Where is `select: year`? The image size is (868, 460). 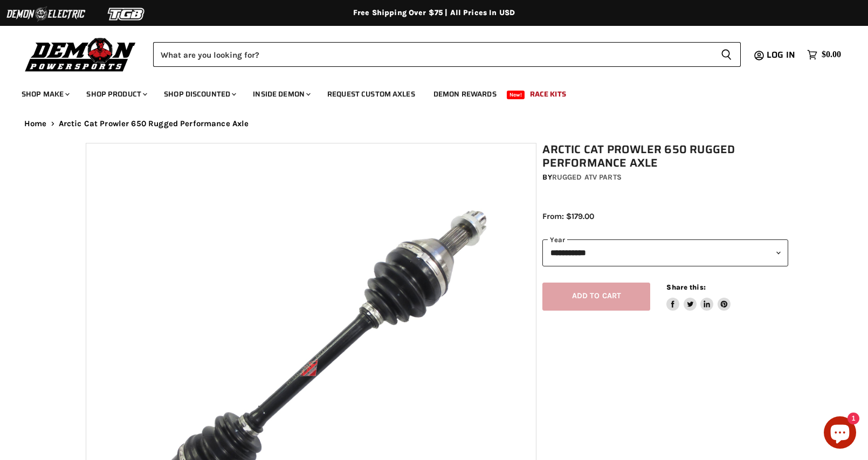
select: year is located at coordinates (666, 252).